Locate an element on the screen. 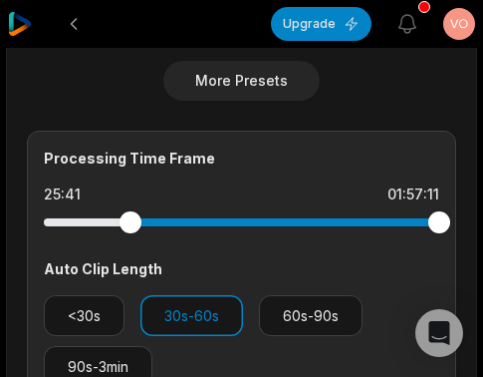 This screenshot has height=377, width=483. button: <30s is located at coordinates (84, 315).